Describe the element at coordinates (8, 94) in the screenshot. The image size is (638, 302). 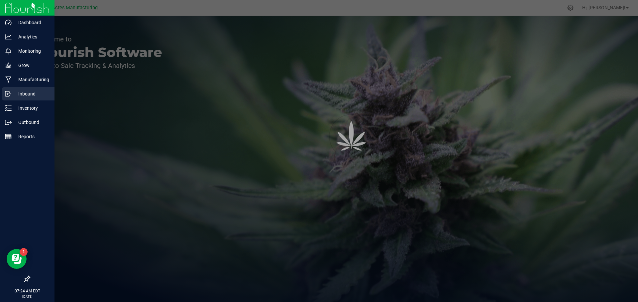
I see `inline-svg: Inbound` at that location.